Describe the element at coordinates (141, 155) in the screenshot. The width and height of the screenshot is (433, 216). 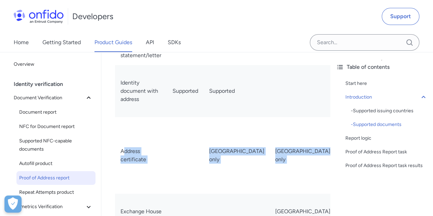
I see `td: Address certificate` at that location.